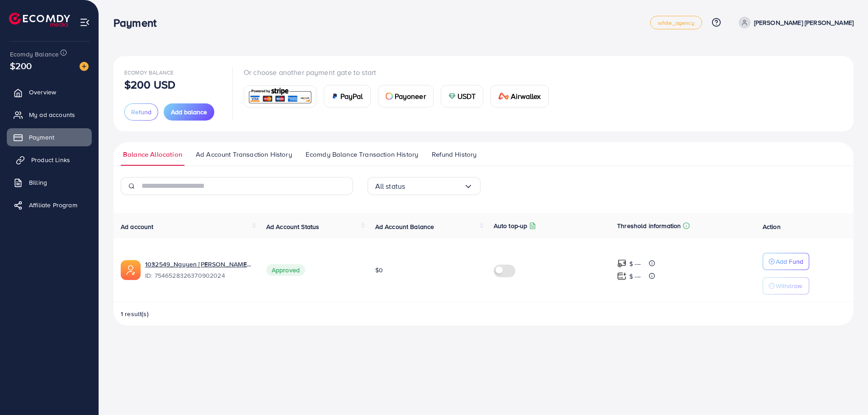 This screenshot has width=868, height=415. I want to click on span: Balance Allocation, so click(152, 154).